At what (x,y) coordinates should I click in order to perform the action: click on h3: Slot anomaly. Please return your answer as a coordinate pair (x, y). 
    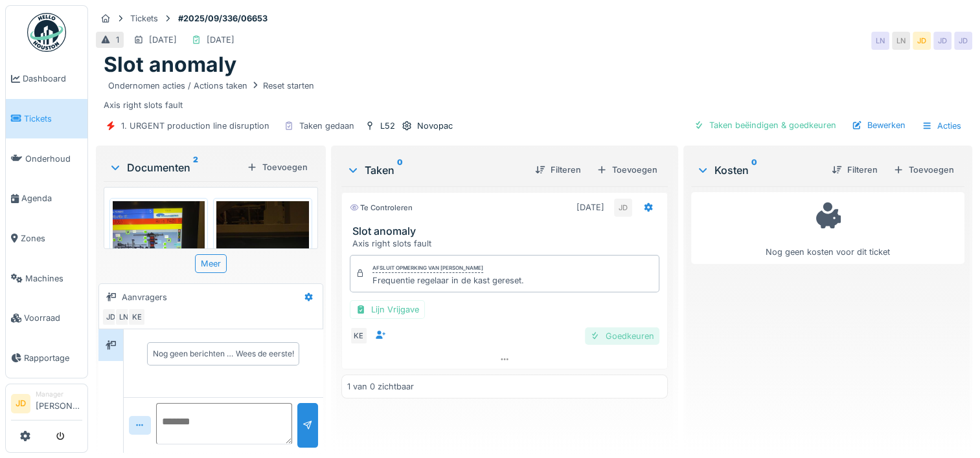
    Looking at the image, I should click on (508, 231).